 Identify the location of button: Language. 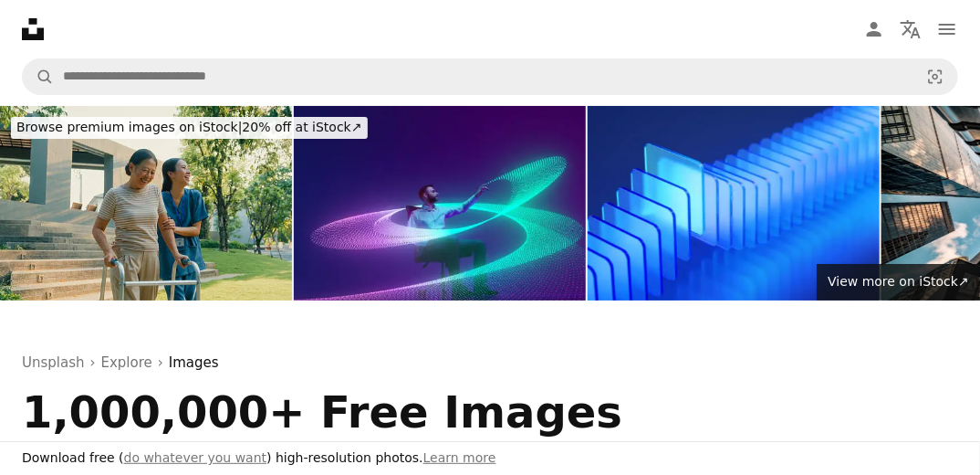
(911, 29).